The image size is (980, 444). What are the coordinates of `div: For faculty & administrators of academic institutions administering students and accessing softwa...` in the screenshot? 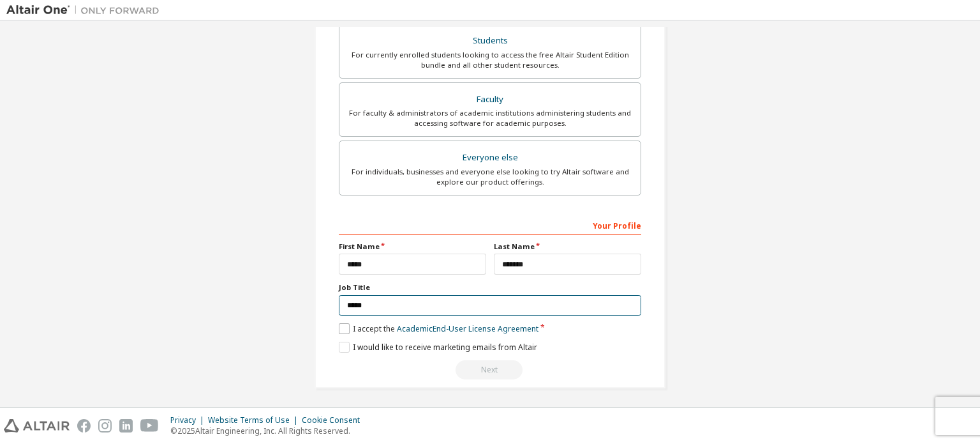 It's located at (490, 118).